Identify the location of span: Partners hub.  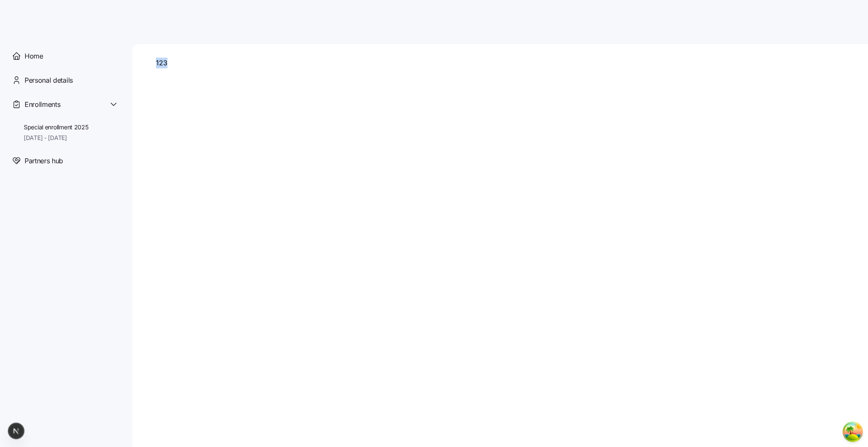
(44, 161).